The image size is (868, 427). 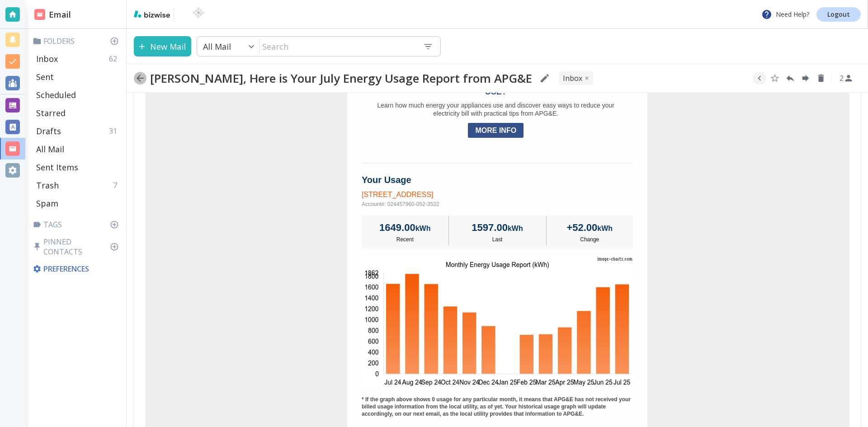 I want to click on img: DashboardSidebarEmail.svg, so click(x=40, y=14).